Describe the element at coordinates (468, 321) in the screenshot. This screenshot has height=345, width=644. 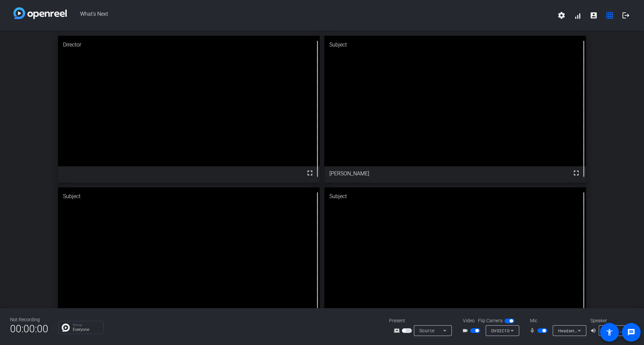
I see `span: Video` at that location.